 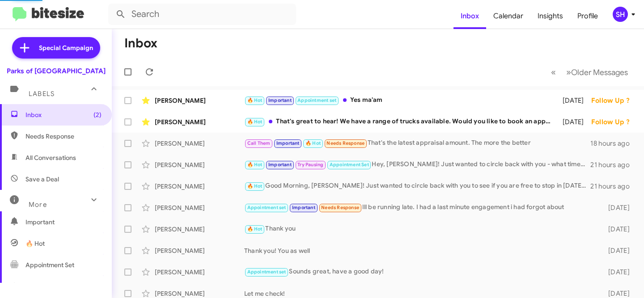 I want to click on span: (2), so click(x=97, y=115).